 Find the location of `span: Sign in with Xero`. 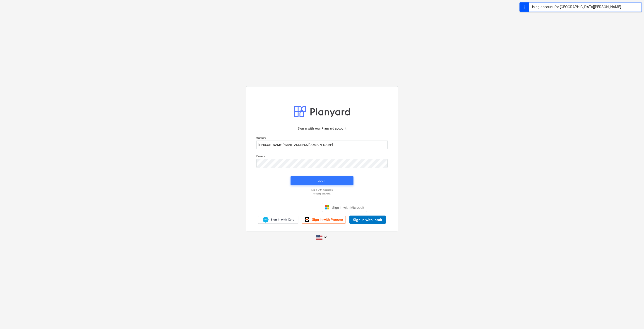

span: Sign in with Xero is located at coordinates (282, 219).